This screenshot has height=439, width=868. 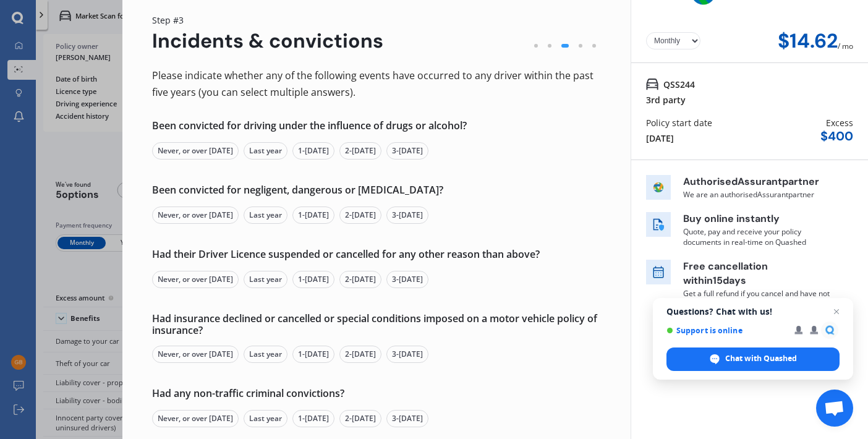 What do you see at coordinates (840, 122) in the screenshot?
I see `div: Excess` at bounding box center [840, 122].